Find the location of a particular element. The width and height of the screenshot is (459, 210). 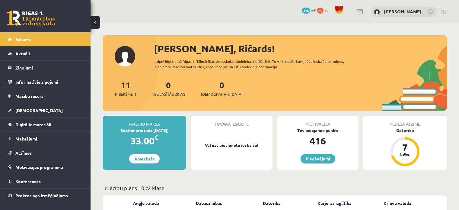

a: Apmaksāt is located at coordinates (144, 158).